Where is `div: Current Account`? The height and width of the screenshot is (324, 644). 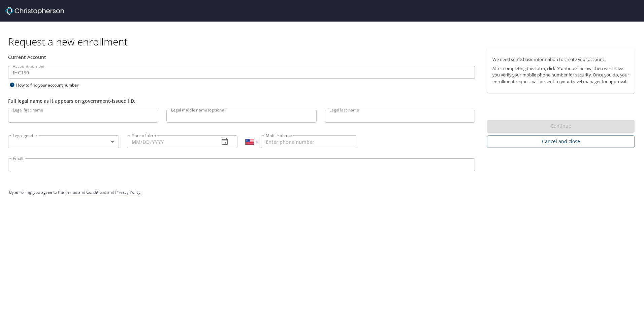
div: Current Account is located at coordinates (242, 57).